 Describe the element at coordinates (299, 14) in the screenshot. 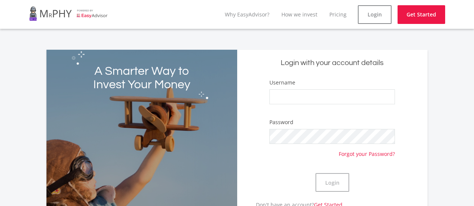

I see `a: How we invest` at that location.